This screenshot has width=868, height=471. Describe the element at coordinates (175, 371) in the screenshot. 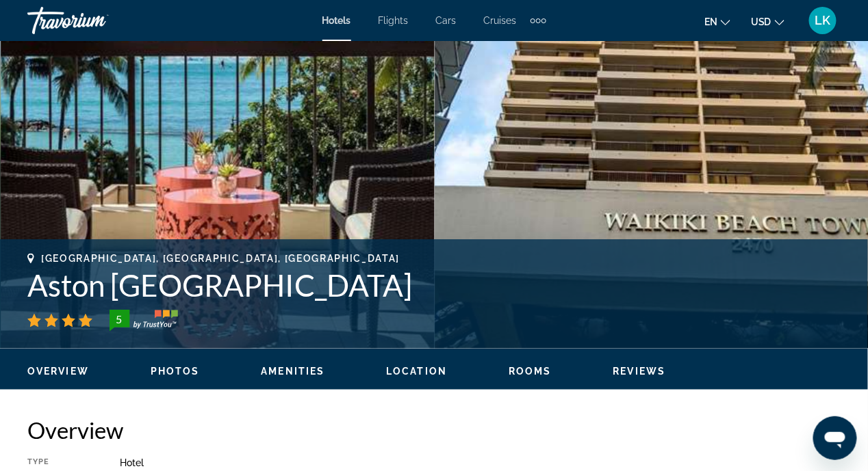

I see `button: Photos` at that location.